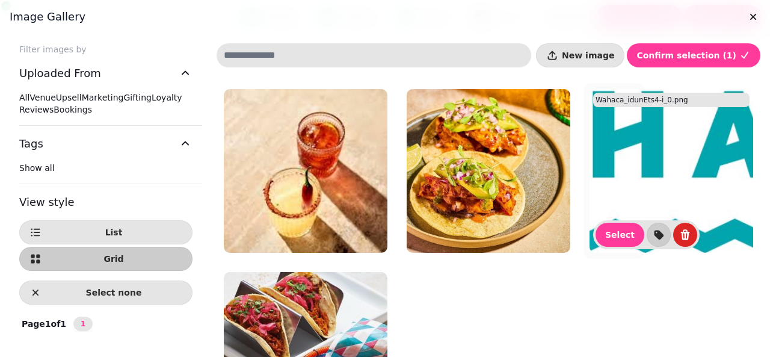 The height and width of the screenshot is (357, 770). Describe the element at coordinates (685, 235) in the screenshot. I see `button: delete` at that location.